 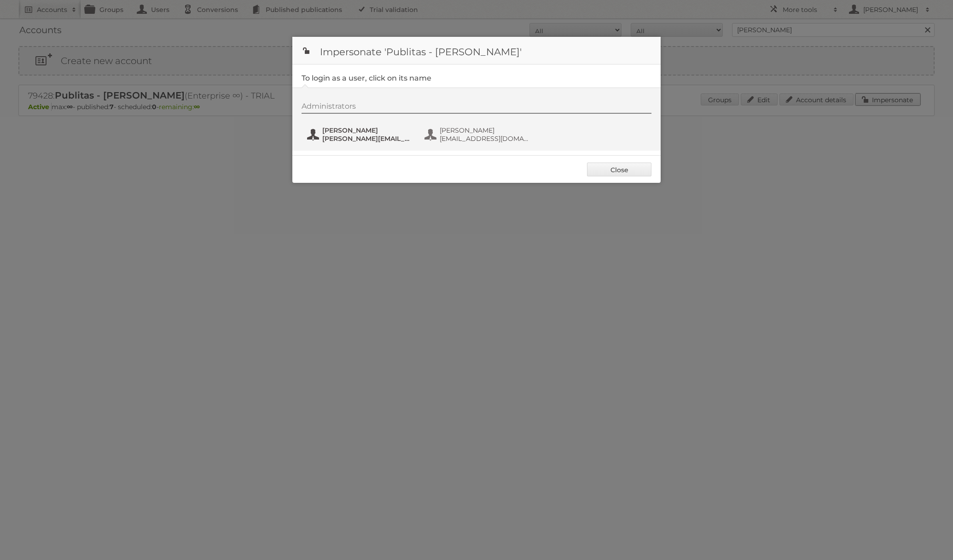 I want to click on legend: To login as a user, click on its name, so click(x=366, y=78).